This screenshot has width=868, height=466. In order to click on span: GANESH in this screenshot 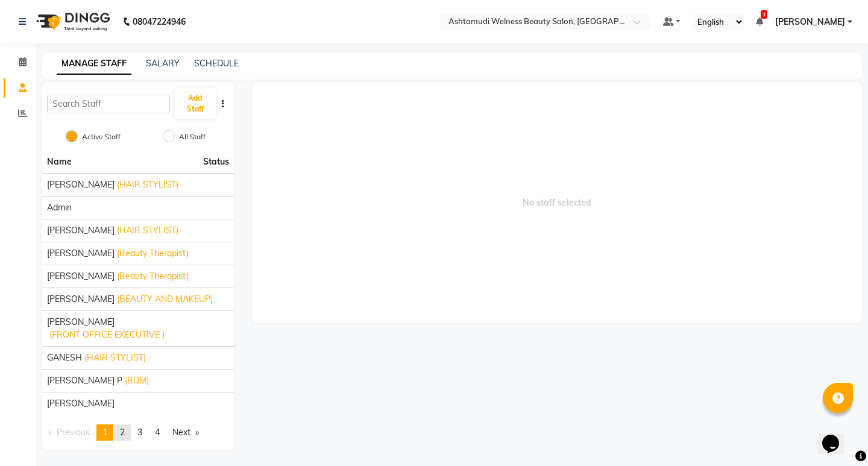, I will do `click(64, 358)`.